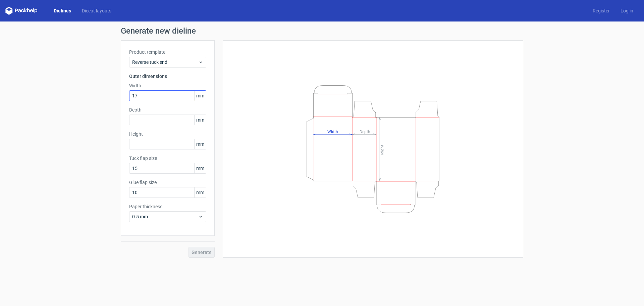 The width and height of the screenshot is (644, 306). What do you see at coordinates (165, 217) in the screenshot?
I see `span: 0.5 mm` at bounding box center [165, 217].